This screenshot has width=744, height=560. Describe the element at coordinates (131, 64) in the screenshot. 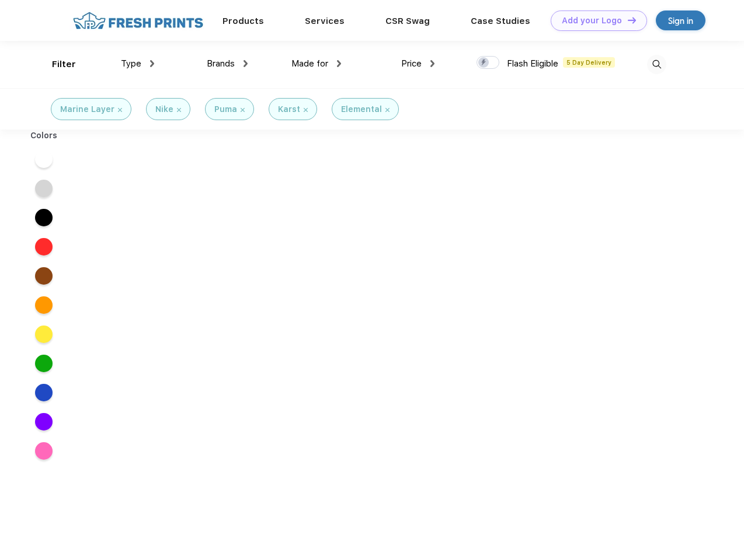

I see `span: Type` at that location.